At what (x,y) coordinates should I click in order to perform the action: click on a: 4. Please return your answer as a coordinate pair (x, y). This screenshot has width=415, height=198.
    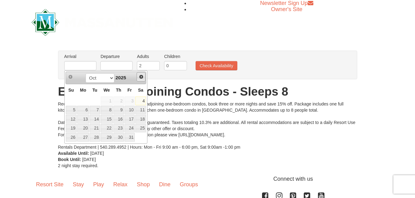
    Looking at the image, I should click on (141, 101).